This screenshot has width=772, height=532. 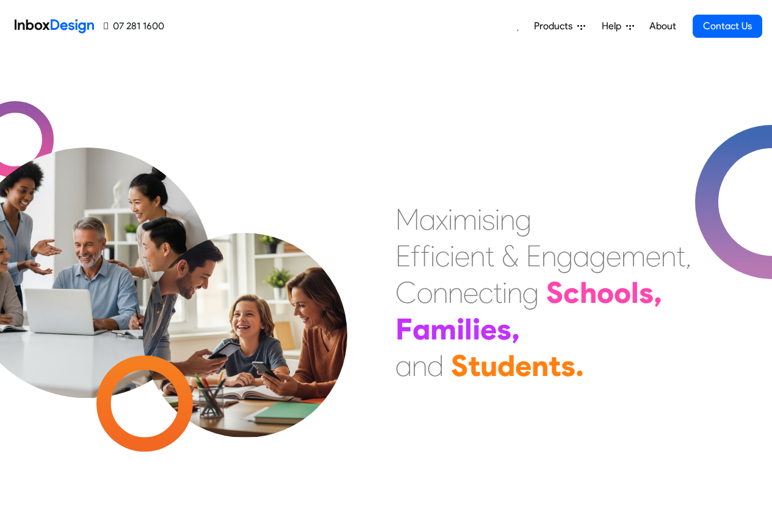 What do you see at coordinates (133, 26) in the screenshot?
I see `a: 07 281 1600` at bounding box center [133, 26].